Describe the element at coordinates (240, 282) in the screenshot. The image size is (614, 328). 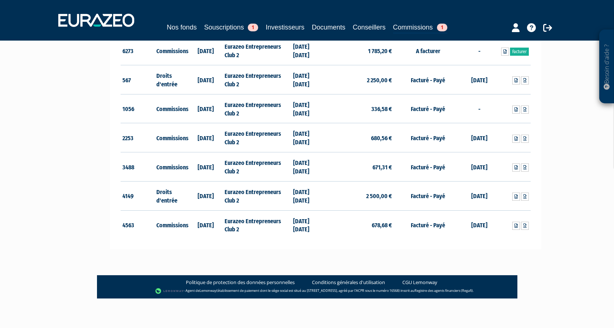
I see `a: Politique de protection des données personnelles` at that location.